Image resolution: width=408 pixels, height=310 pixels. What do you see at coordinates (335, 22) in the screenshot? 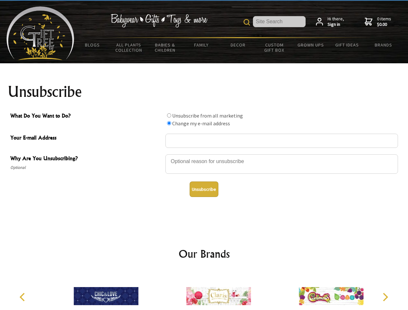
I see `span: Hi there,` at bounding box center [335, 22].